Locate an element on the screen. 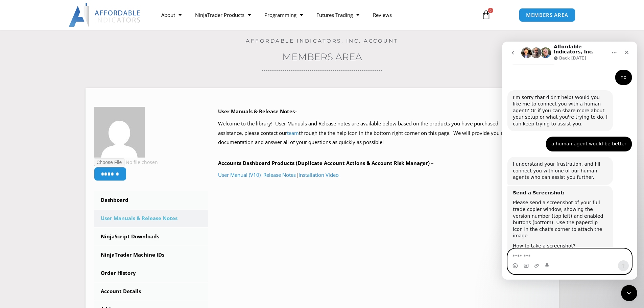 Image resolution: width=644 pixels, height=308 pixels. a: Members Area is located at coordinates (322, 57).